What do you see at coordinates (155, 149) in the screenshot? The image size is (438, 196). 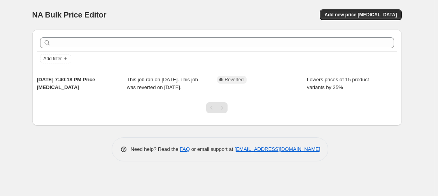 I see `span: Need help? Read the` at bounding box center [155, 149].